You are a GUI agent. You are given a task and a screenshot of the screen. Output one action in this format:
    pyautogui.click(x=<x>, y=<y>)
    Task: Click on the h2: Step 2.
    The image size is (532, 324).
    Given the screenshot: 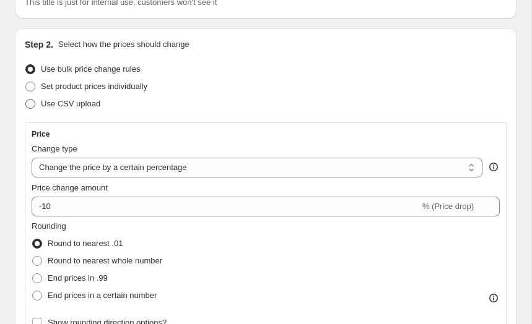 What is the action you would take?
    pyautogui.click(x=39, y=45)
    